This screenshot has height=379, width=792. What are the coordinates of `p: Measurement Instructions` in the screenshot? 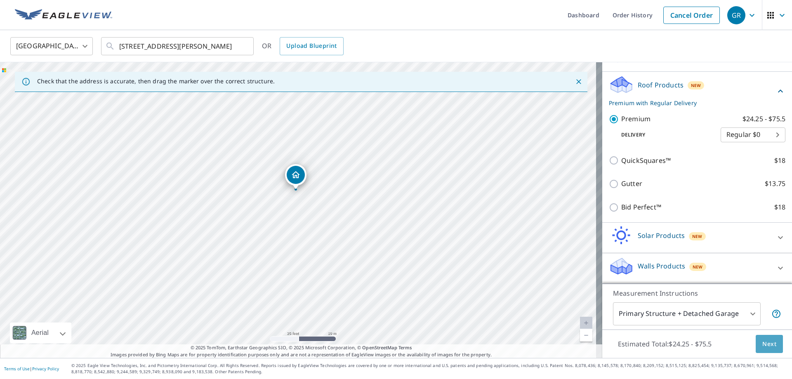 It's located at (697, 293).